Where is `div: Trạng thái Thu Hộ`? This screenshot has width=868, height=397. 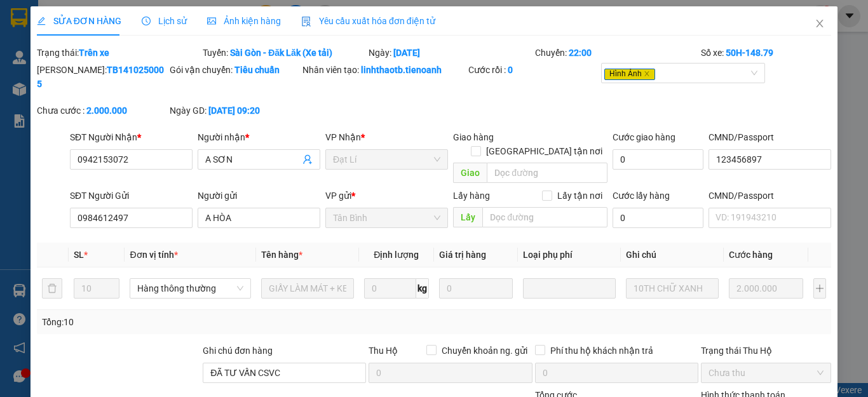 div: Trạng thái Thu Hộ is located at coordinates (765, 350).